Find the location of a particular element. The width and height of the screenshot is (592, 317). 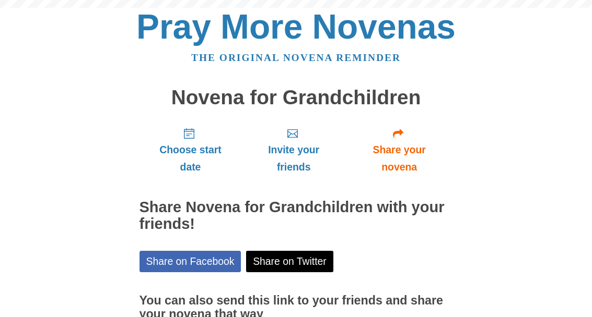

a: Pray More Novenas is located at coordinates (296, 27).